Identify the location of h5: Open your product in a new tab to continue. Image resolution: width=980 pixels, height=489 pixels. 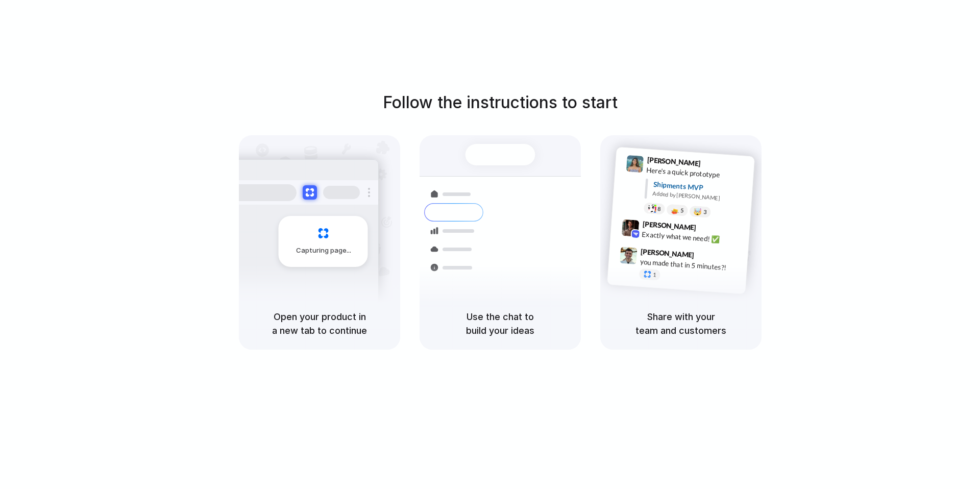
(320, 324).